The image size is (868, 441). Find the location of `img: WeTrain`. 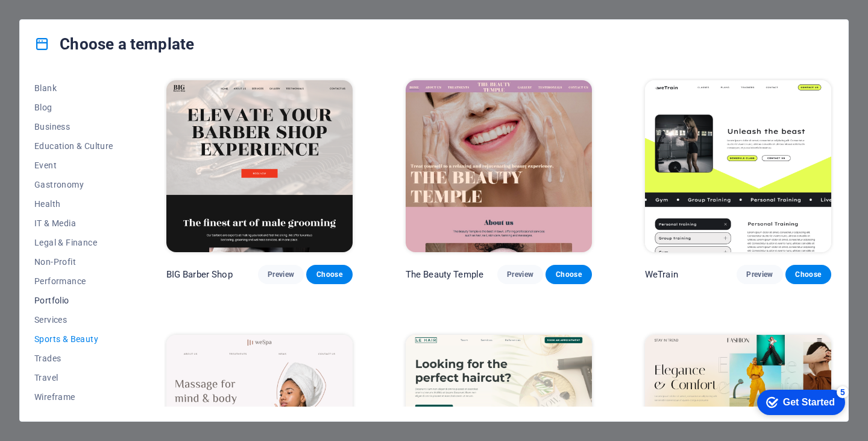

img: WeTrain is located at coordinates (738, 166).